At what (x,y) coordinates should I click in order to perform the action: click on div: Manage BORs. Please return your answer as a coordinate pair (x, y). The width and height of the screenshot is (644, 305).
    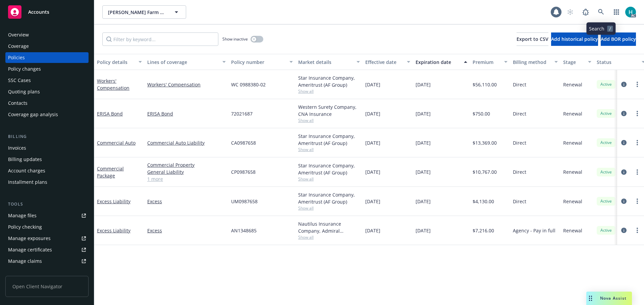
    Looking at the image, I should click on (24, 273).